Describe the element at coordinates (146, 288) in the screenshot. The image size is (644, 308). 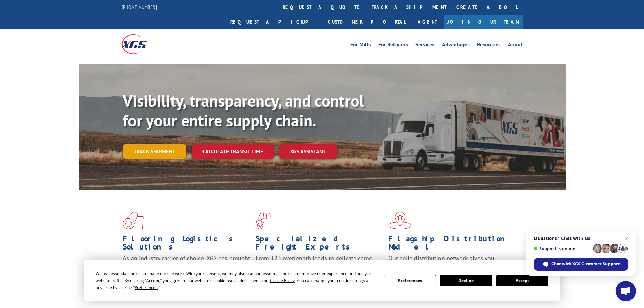
I see `span: Preferences` at that location.